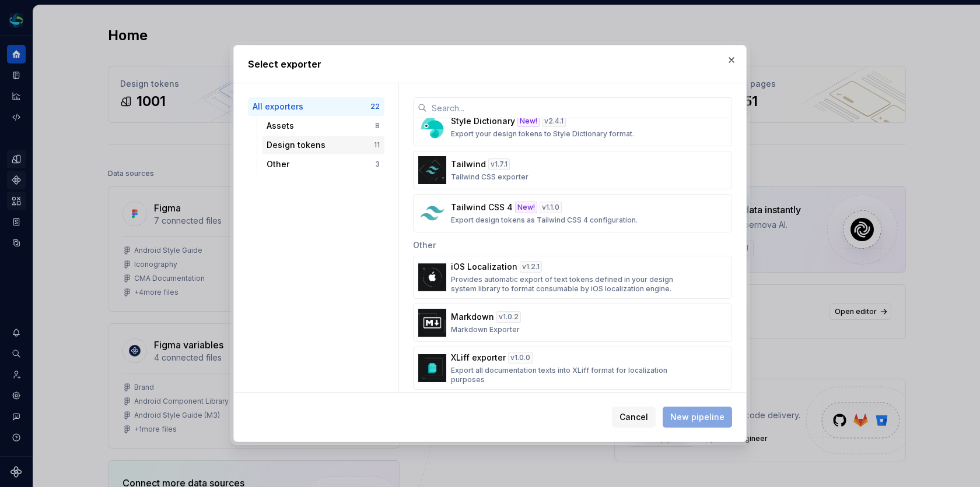 Image resolution: width=980 pixels, height=487 pixels. What do you see at coordinates (478, 358) in the screenshot?
I see `p: XLiff exporter` at bounding box center [478, 358].